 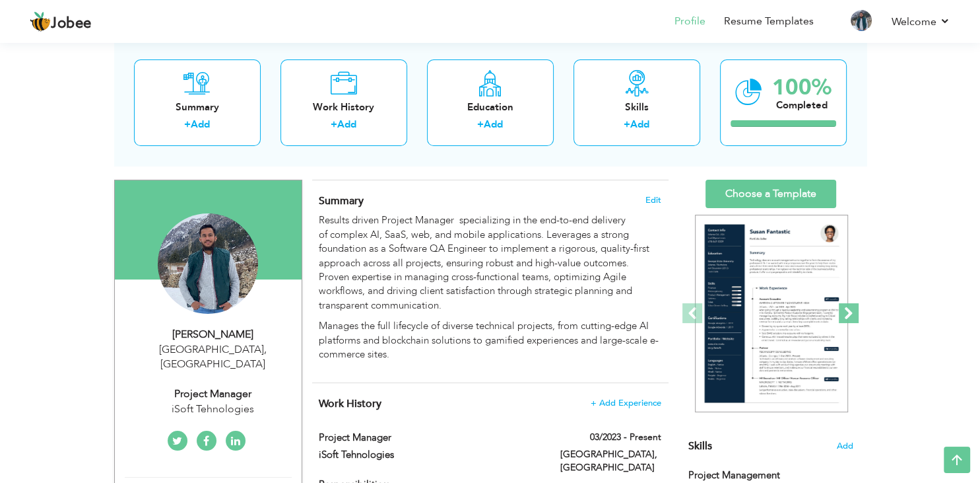 I want to click on img: Subhan Wahid, so click(x=208, y=264).